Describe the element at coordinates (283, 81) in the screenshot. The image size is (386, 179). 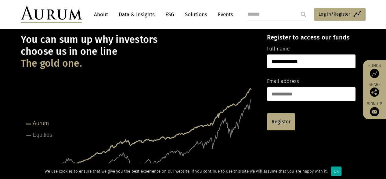
I see `label: Email address` at that location.